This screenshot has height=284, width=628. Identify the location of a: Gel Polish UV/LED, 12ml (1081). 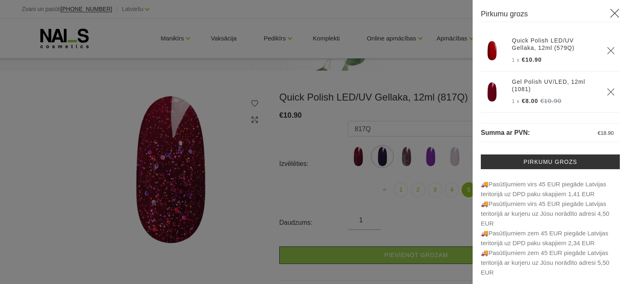
(554, 85).